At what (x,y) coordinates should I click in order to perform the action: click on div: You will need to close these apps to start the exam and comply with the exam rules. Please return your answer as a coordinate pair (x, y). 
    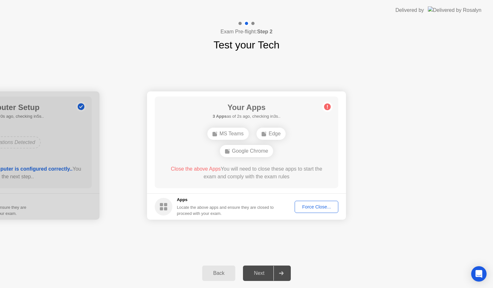
    Looking at the image, I should click on (246, 173).